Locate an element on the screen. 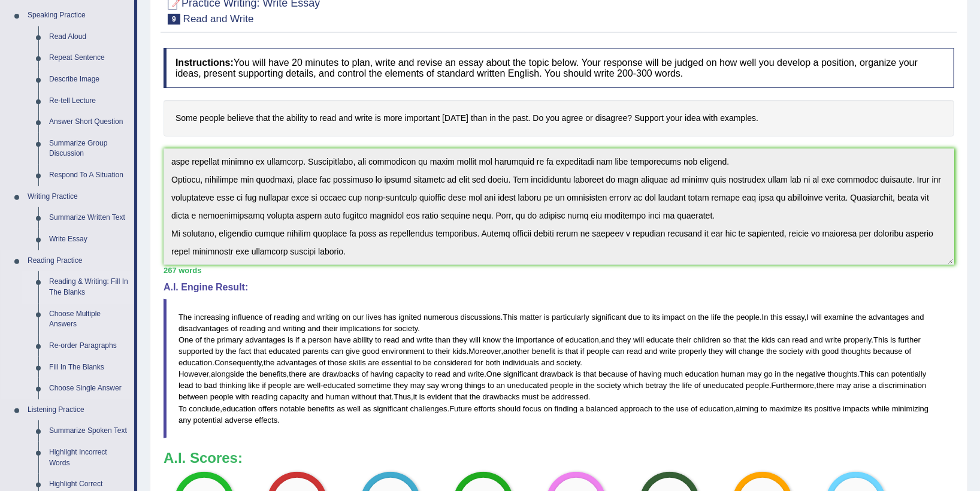  span: importance is located at coordinates (535, 339).